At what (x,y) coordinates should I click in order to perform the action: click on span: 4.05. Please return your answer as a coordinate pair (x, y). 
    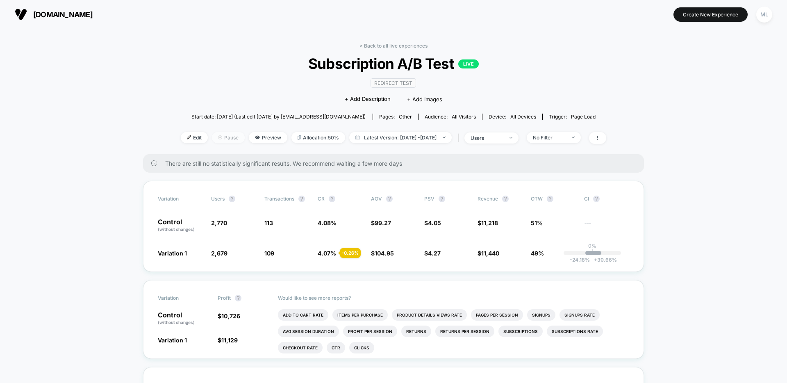
    Looking at the image, I should click on (434, 222).